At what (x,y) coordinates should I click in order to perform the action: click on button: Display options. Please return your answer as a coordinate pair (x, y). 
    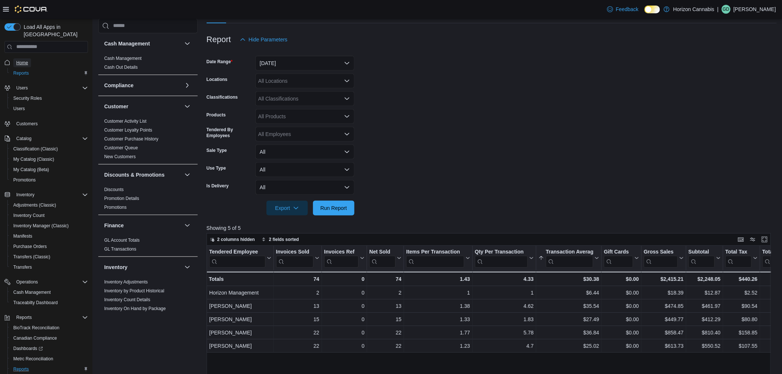
    Looking at the image, I should click on (753, 239).